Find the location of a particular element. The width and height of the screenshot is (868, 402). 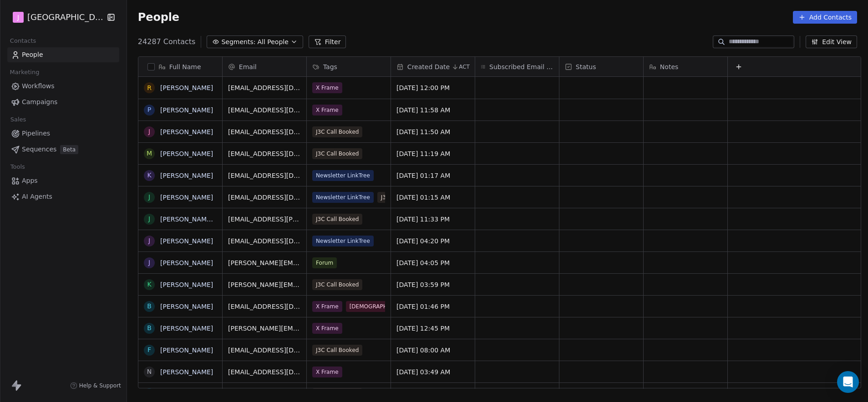

div: N is located at coordinates (150, 372).